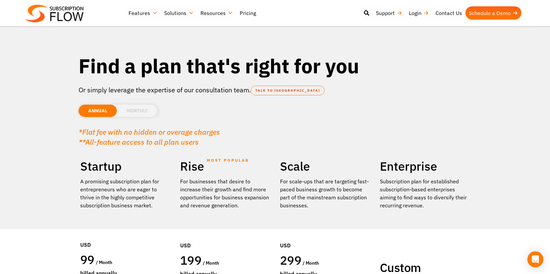 This screenshot has height=274, width=550. Describe the element at coordinates (275, 90) in the screenshot. I see `p: Or simply leverage the expertise of our consultation team.` at that location.